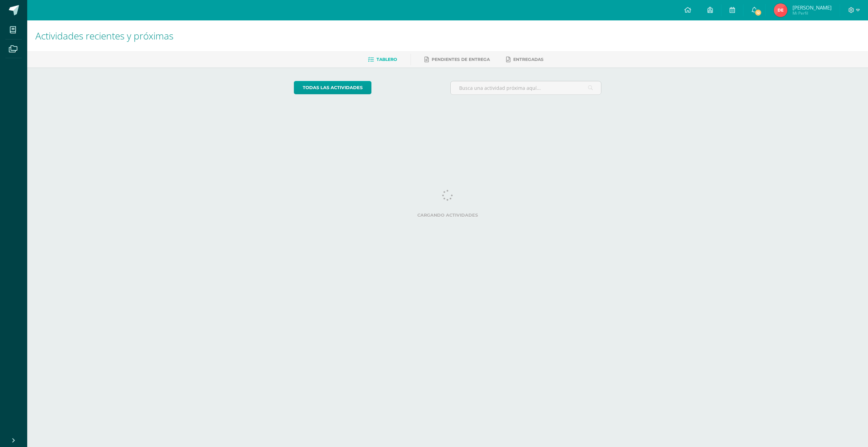 This screenshot has width=868, height=447. I want to click on span: Actividades recientes y próximas, so click(105, 36).